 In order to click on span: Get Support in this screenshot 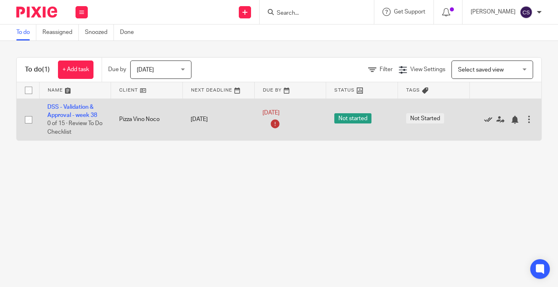, I will do `click(410, 12)`.